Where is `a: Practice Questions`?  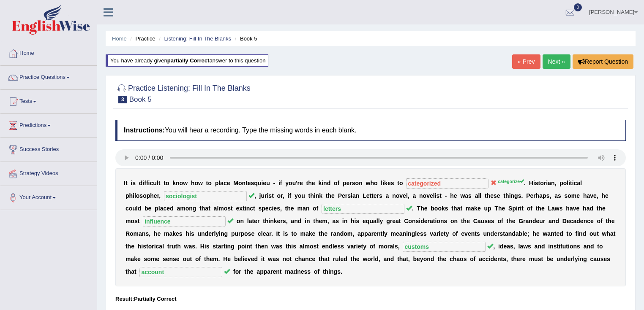
a: Practice Questions is located at coordinates (48, 76).